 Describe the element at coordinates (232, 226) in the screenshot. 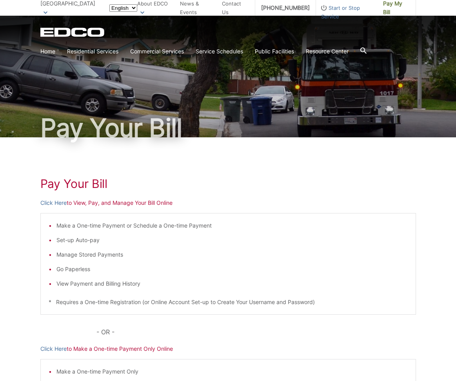

I see `li: Make a One-time Payment or Schedule a One-time Payment` at that location.